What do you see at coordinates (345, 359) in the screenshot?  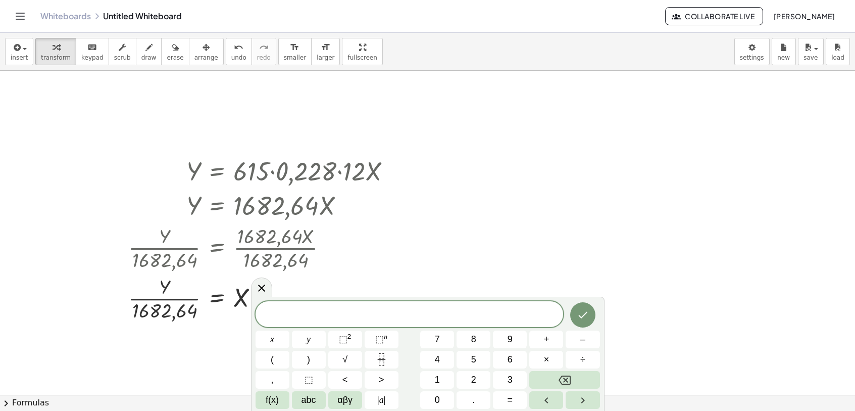 I see `button: Square root` at bounding box center [345, 359].